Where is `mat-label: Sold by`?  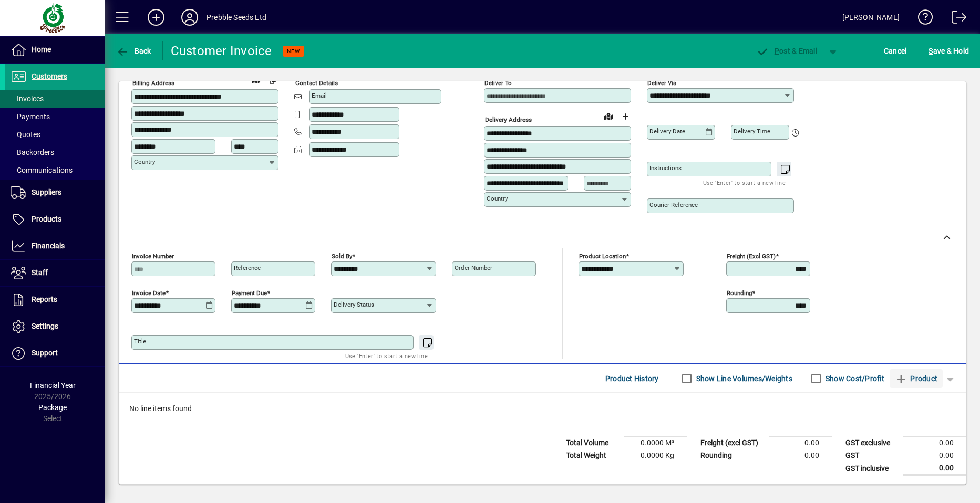
mat-label: Sold by is located at coordinates (341, 257).